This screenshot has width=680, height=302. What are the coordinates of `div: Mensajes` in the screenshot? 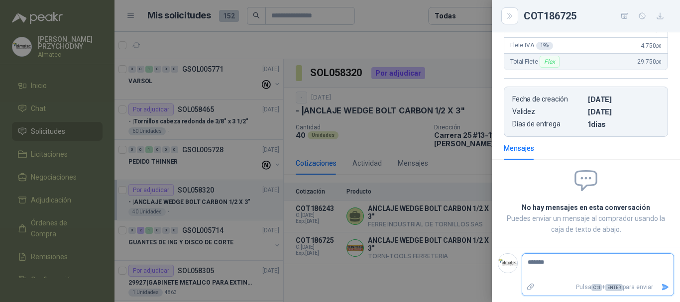 It's located at (518, 148).